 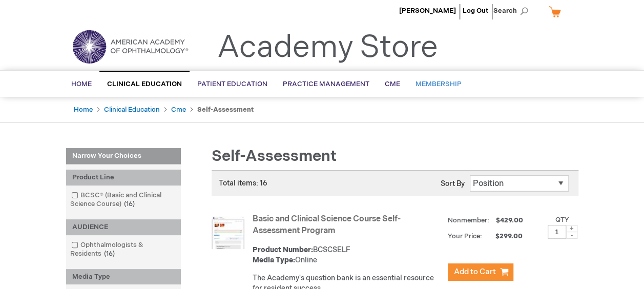 I want to click on div: AUDIENCE, so click(x=123, y=227).